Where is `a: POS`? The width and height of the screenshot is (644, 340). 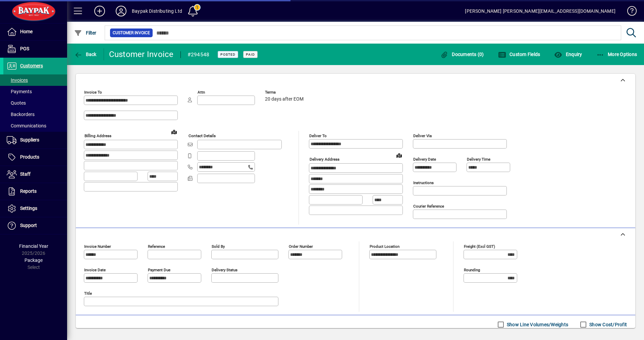
a: POS is located at coordinates (35, 49).